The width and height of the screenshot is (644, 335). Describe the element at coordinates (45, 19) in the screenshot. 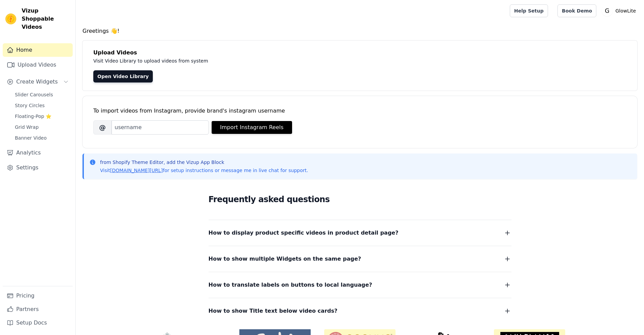

I see `span: Vizup Shoppable Videos` at that location.